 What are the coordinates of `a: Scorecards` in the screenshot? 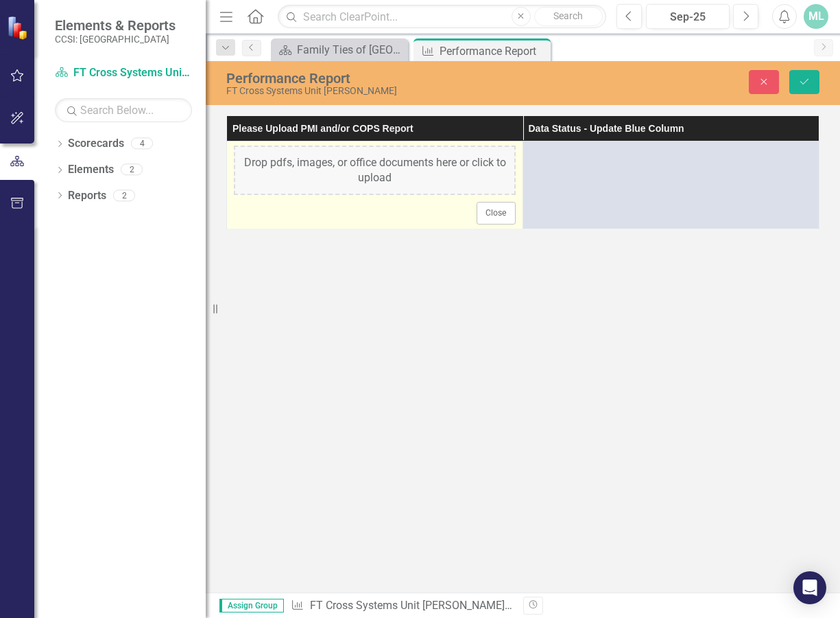 It's located at (96, 143).